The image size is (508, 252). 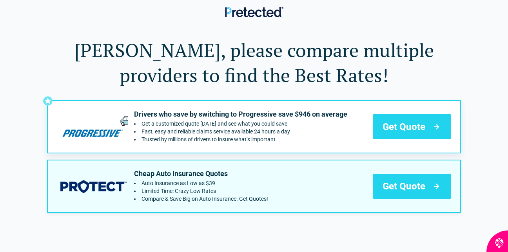 What do you see at coordinates (201, 183) in the screenshot?
I see `li: Auto Insurance as Low as $39` at bounding box center [201, 183].